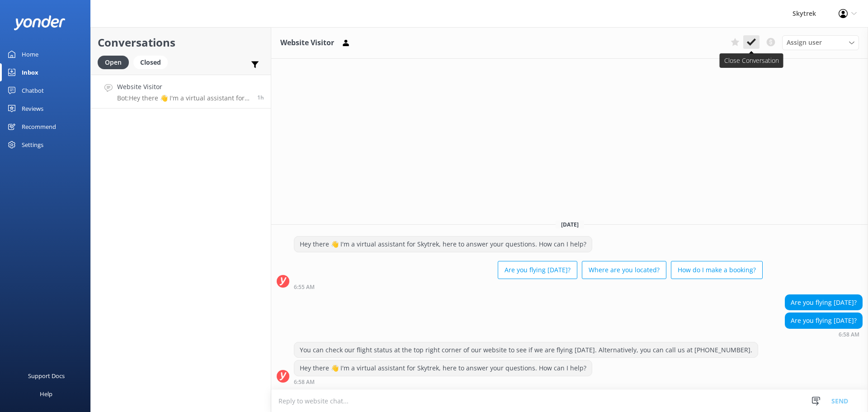 This screenshot has width=868, height=412. I want to click on div: Settings, so click(32, 144).